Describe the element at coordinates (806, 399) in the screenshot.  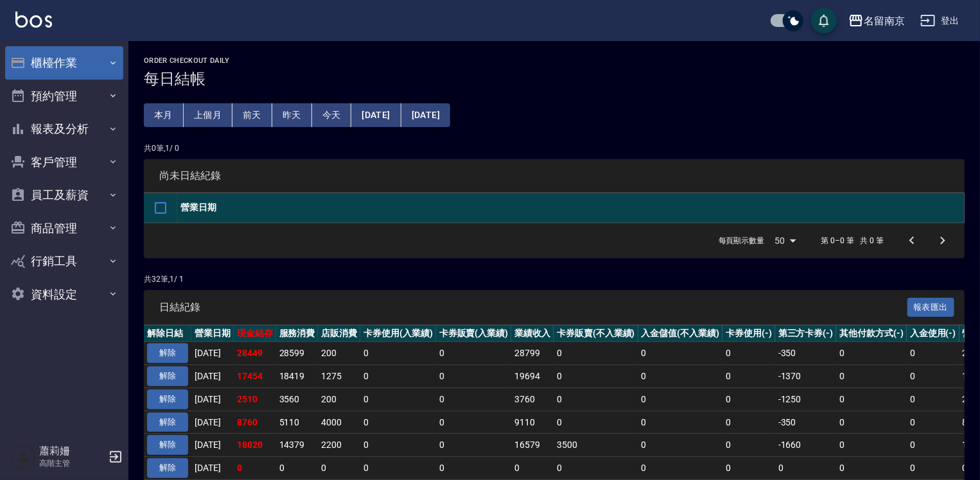
I see `td: -1250` at that location.